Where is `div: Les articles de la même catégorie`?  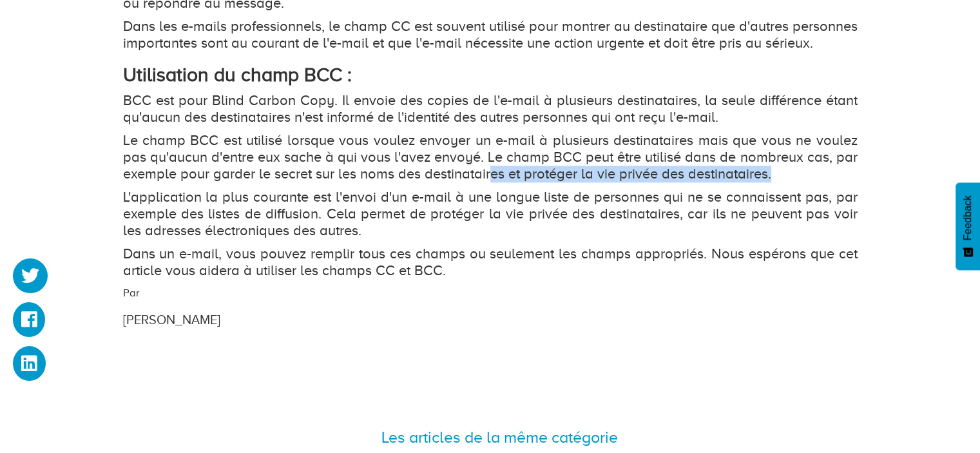
div: Les articles de la même catégorie is located at coordinates (500, 438).